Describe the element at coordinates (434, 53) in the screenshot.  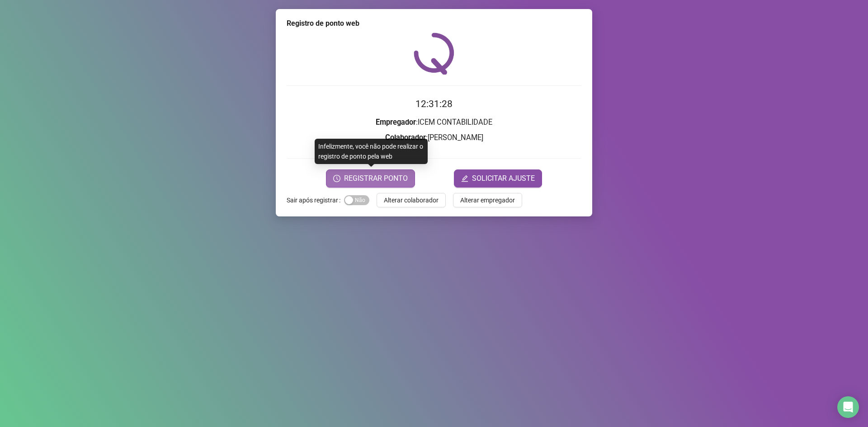
I see `img: QRPoint` at that location.